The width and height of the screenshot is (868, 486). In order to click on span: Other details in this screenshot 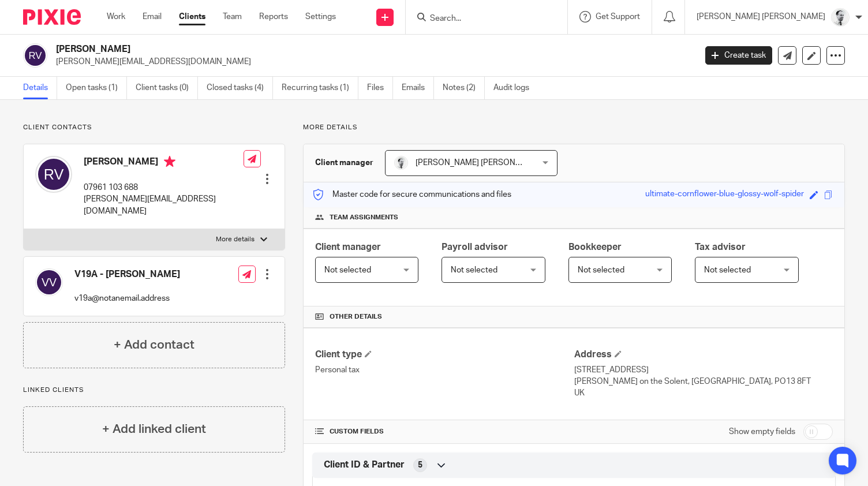, I will do `click(355, 317)`.